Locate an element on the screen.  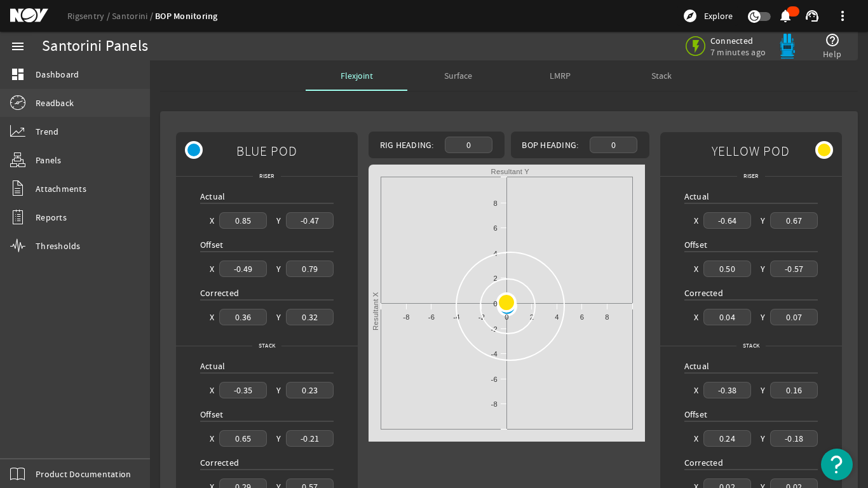
div: -0.57 is located at coordinates (793, 269).